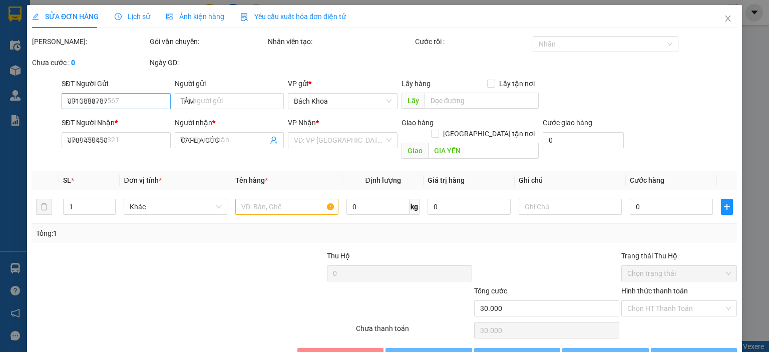  What do you see at coordinates (727, 207) in the screenshot?
I see `span: plus` at bounding box center [727, 207].